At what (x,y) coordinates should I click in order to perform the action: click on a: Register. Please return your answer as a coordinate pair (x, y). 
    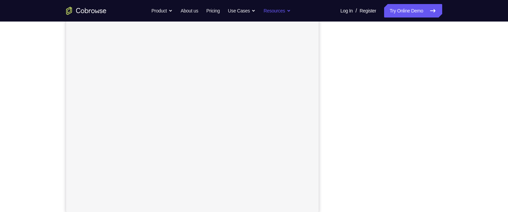
    Looking at the image, I should click on (368, 11).